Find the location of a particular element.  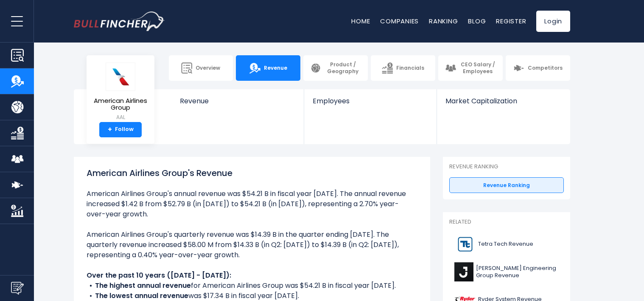

a: Companies is located at coordinates (400, 21).